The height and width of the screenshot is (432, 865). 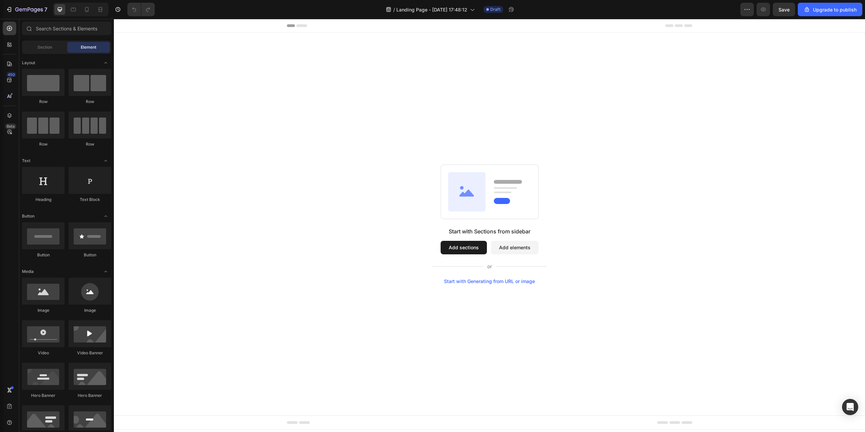 I want to click on span: Text, so click(x=26, y=161).